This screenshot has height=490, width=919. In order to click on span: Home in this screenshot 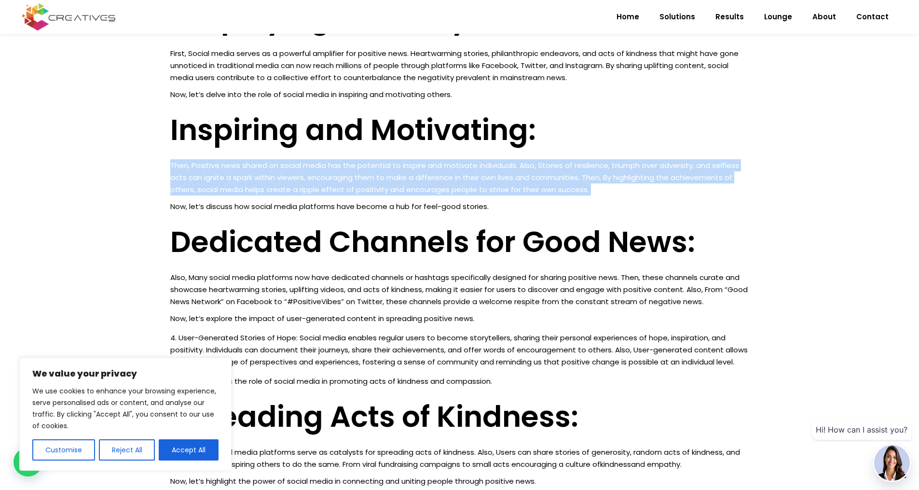, I will do `click(628, 17)`.